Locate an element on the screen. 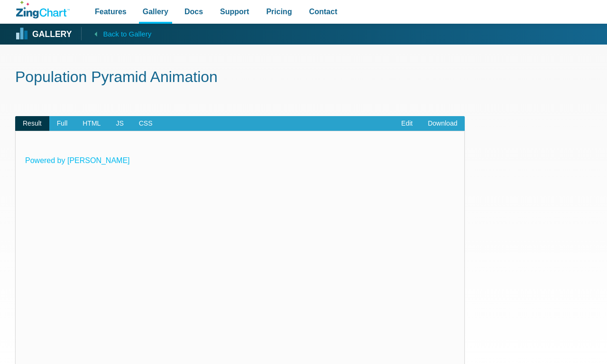  span: Contact is located at coordinates (324, 11).